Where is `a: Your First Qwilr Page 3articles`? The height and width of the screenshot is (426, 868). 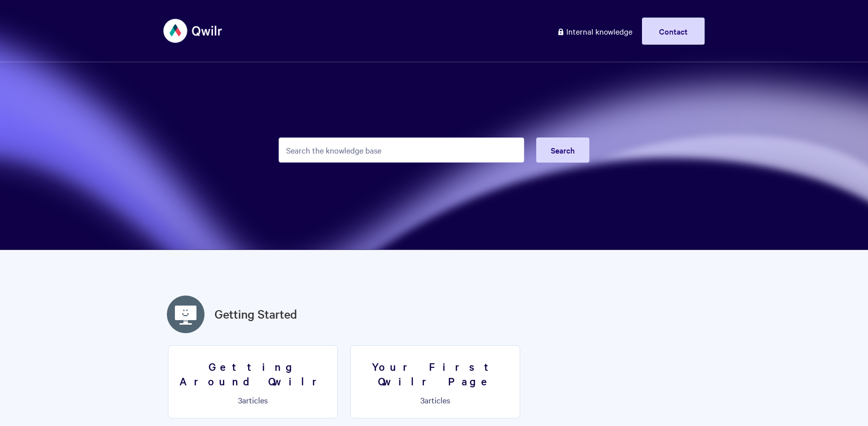
a: Your First Qwilr Page 3articles is located at coordinates (435, 382).